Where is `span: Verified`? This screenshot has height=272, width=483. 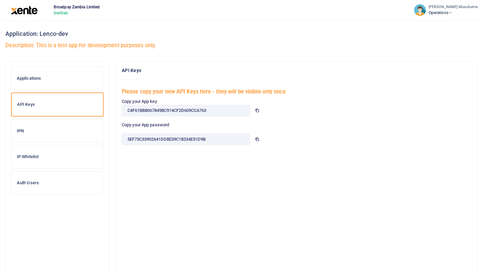
span: Verified is located at coordinates (76, 13).